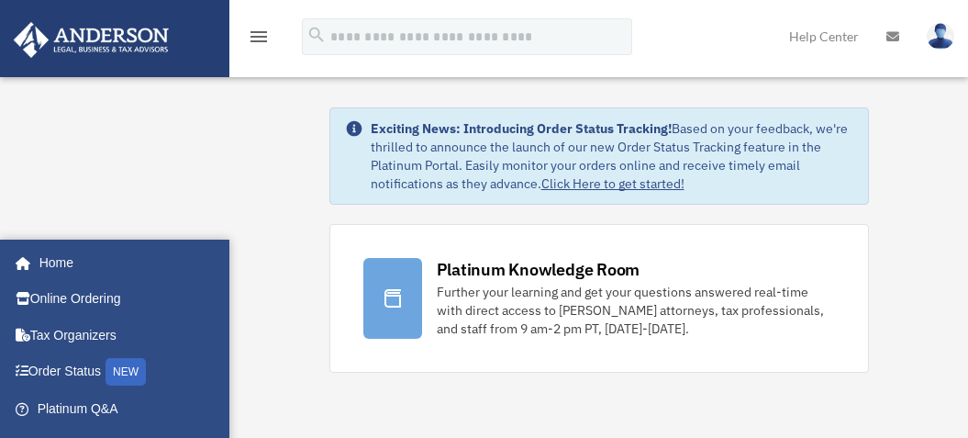 The height and width of the screenshot is (438, 968). I want to click on a: Platinum Q&A, so click(121, 408).